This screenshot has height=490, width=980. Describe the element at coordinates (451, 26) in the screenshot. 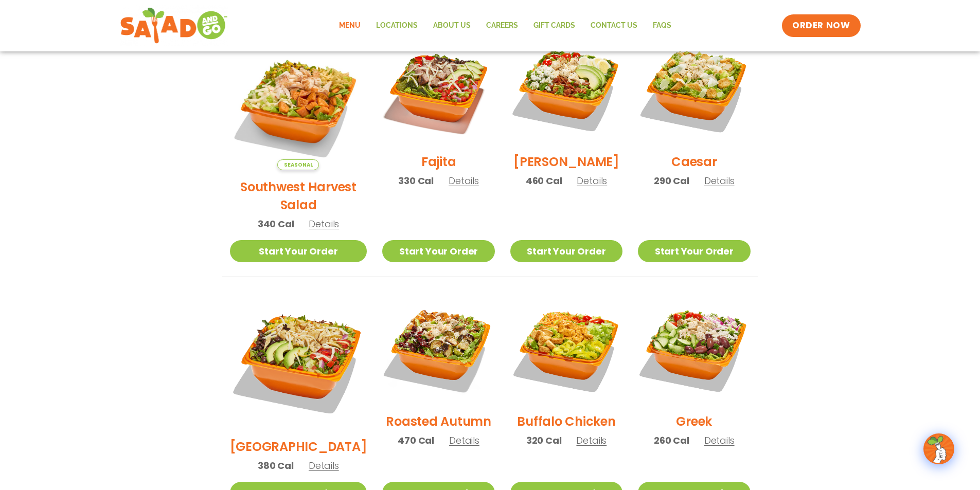

I see `a: About Us` at that location.